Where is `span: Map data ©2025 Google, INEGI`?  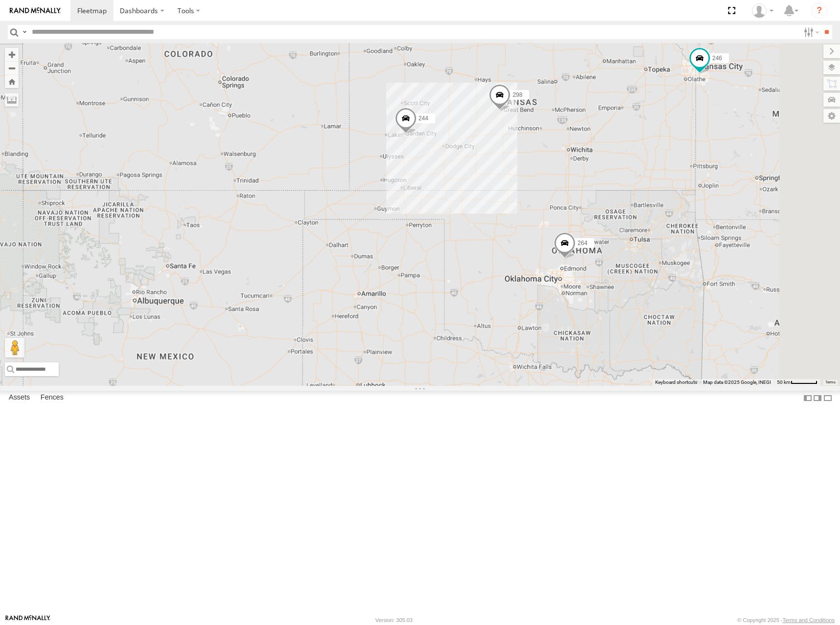 span: Map data ©2025 Google, INEGI is located at coordinates (737, 381).